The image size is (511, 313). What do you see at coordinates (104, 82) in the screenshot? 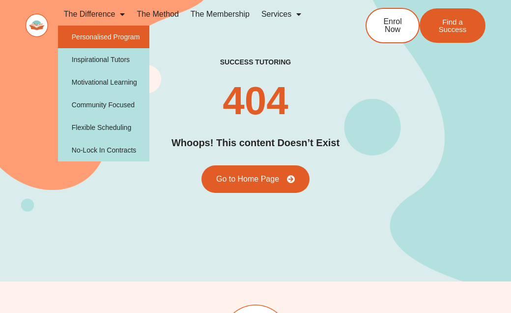
I see `a: Motivational Learning` at bounding box center [104, 82].